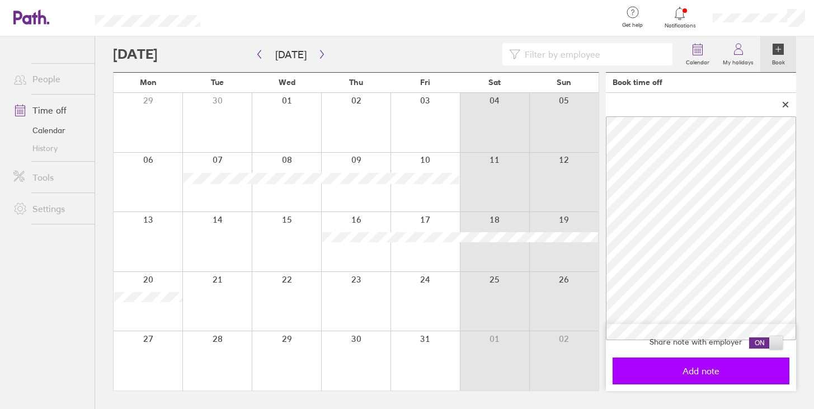 This screenshot has height=409, width=814. What do you see at coordinates (738, 54) in the screenshot?
I see `a: My holidays` at bounding box center [738, 54].